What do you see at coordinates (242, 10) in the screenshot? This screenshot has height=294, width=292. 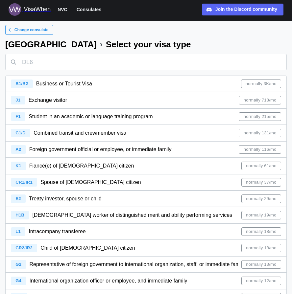 I see `a: Join the Discord community` at bounding box center [242, 10].